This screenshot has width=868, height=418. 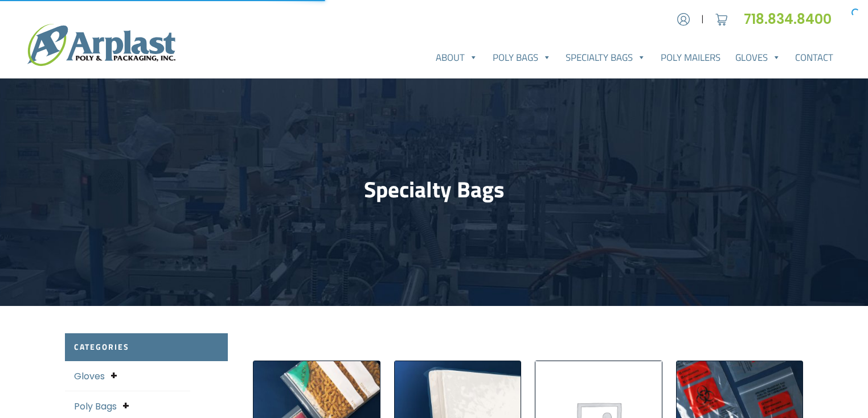 What do you see at coordinates (814, 58) in the screenshot?
I see `a: Contact` at bounding box center [814, 58].